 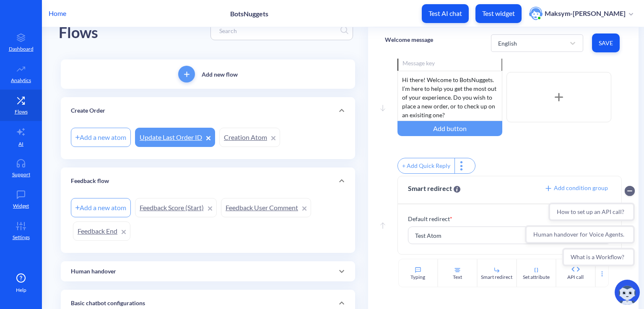 I want to click on button: Human handover for Voice Agents., so click(x=58, y=53).